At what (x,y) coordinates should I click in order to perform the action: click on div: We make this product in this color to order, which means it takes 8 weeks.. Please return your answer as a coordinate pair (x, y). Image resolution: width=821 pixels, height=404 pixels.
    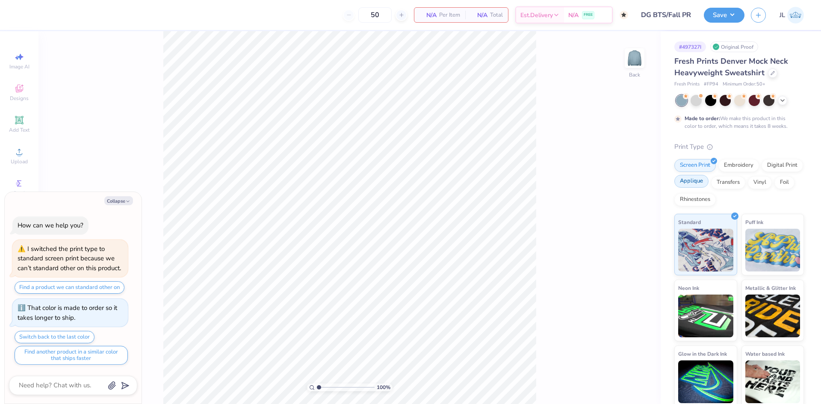
    Looking at the image, I should click on (737, 122).